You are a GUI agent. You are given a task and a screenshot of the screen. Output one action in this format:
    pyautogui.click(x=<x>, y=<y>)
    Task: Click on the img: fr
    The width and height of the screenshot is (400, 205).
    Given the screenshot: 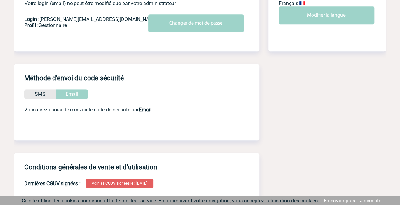 What is the action you would take?
    pyautogui.click(x=302, y=3)
    